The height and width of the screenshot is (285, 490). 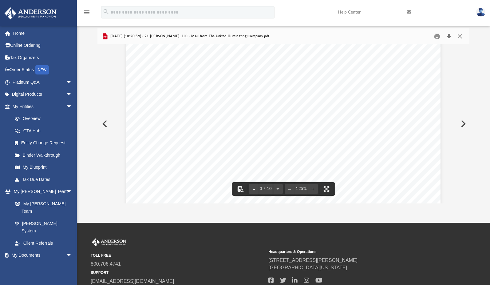 I want to click on a: My Documentsarrow_drop_down, so click(x=41, y=255).